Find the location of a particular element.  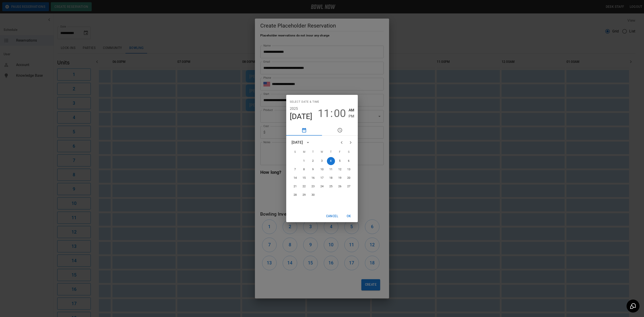

span: Wednesday is located at coordinates (322, 152).